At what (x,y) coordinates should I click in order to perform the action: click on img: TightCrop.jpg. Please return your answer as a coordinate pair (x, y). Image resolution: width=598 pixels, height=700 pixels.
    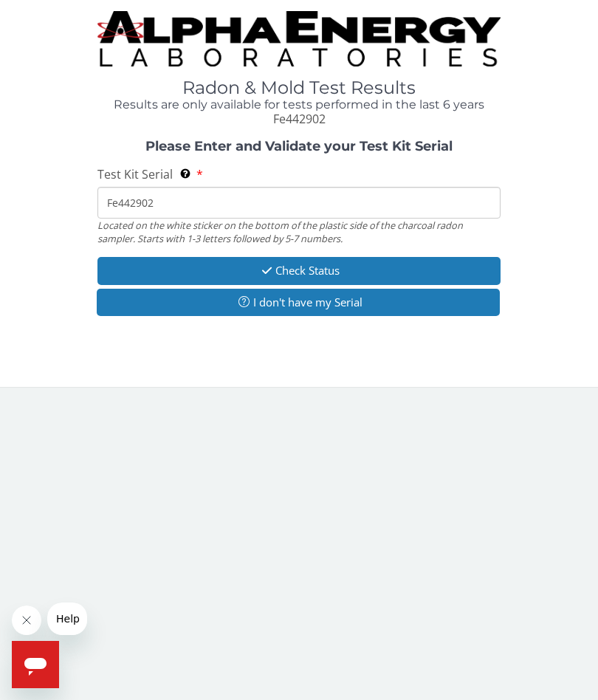
    Looking at the image, I should click on (299, 38).